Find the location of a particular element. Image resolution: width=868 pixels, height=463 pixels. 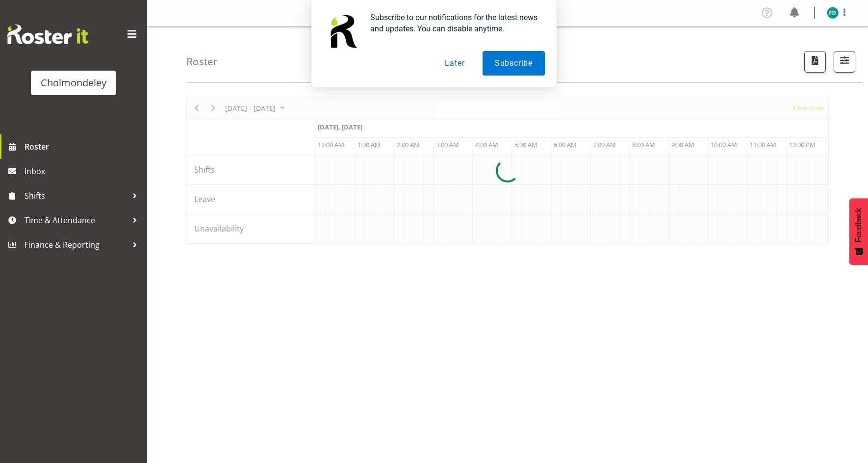

span: Finance & Reporting is located at coordinates (76, 245).